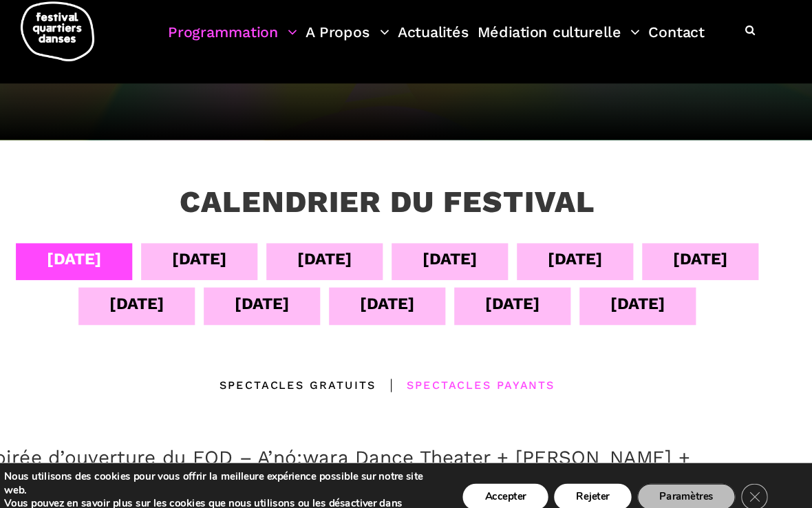 Image resolution: width=812 pixels, height=508 pixels. I want to click on a: A Propos, so click(368, 51).